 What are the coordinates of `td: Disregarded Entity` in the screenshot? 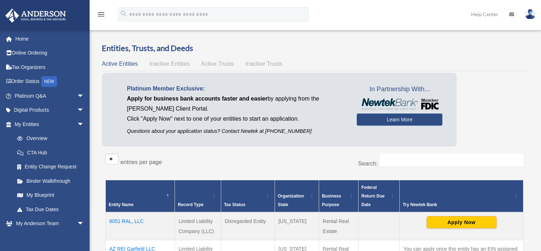 It's located at (248, 226).